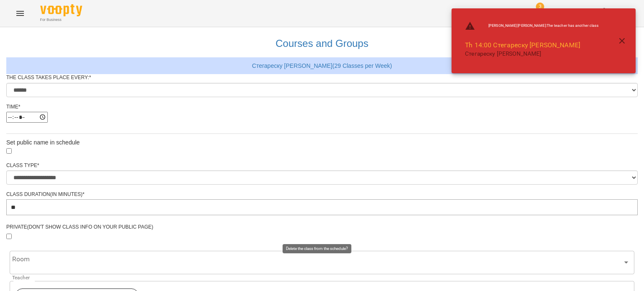 The width and height of the screenshot is (644, 291). Describe the element at coordinates (322, 143) in the screenshot. I see `div: Set public name in schedule` at that location.